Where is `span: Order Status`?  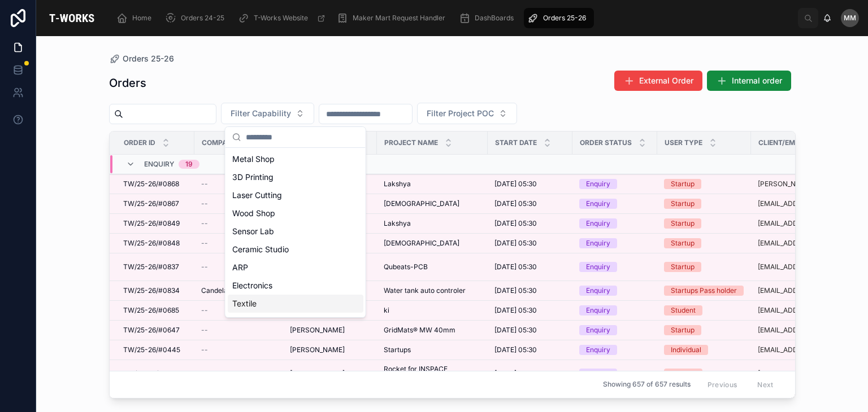 span: Order Status is located at coordinates (606, 143).